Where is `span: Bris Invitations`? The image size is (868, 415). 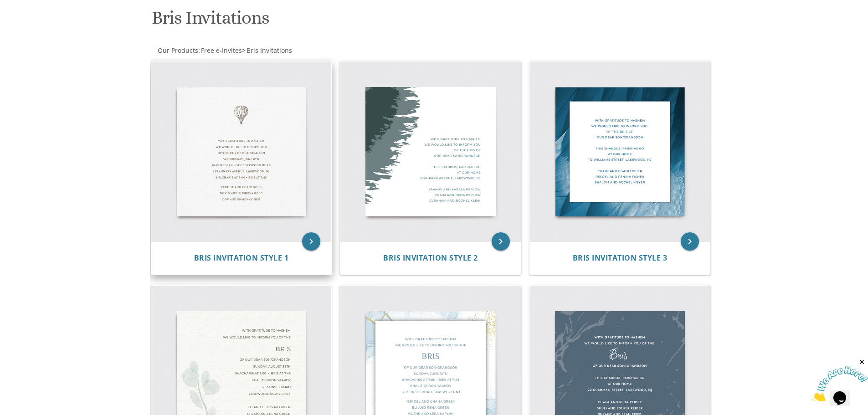 span: Bris Invitations is located at coordinates (270, 50).